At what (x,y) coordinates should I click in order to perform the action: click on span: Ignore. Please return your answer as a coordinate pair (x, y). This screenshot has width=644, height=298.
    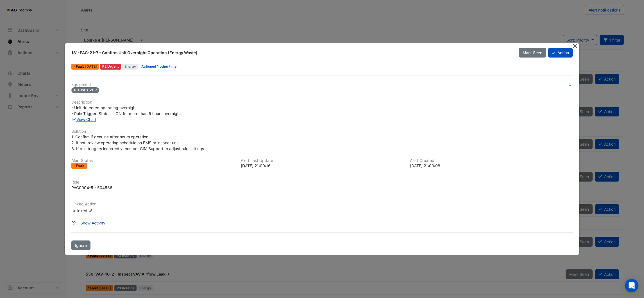
    Looking at the image, I should click on (81, 246).